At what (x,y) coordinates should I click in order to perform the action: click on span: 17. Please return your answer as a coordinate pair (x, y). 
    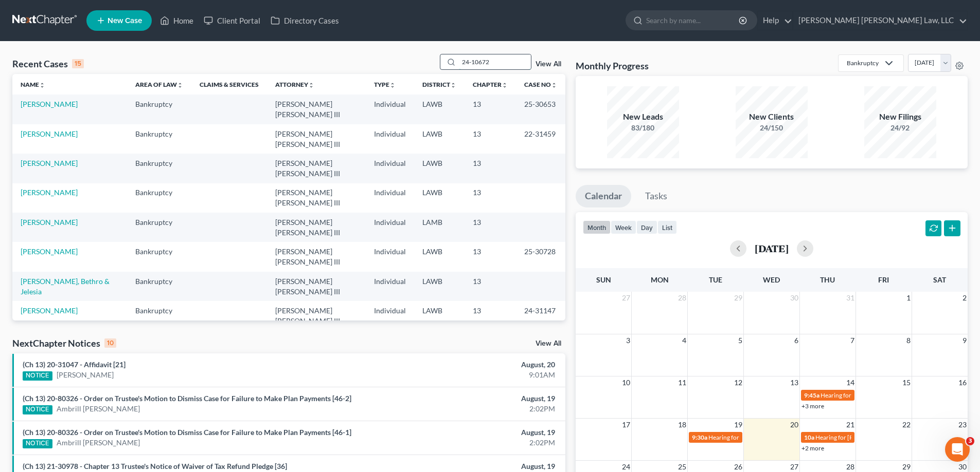
    Looking at the image, I should click on (626, 425).